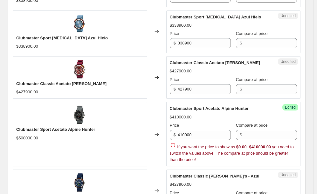 The height and width of the screenshot is (194, 317). I want to click on img: Clubmaster-Sport-HMS-23342.SA_.TS_.25.NIB-web_80x.jpg, so click(80, 24).